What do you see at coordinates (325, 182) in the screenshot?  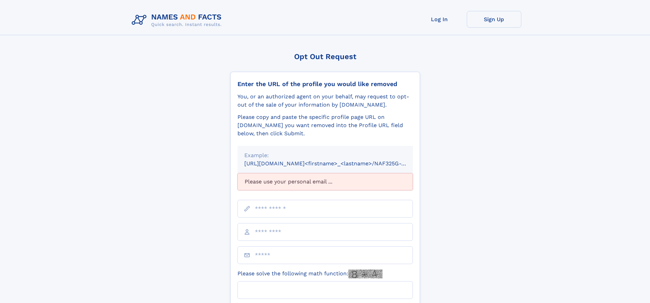 I see `div: Please use your personal email ...` at bounding box center [325, 182].